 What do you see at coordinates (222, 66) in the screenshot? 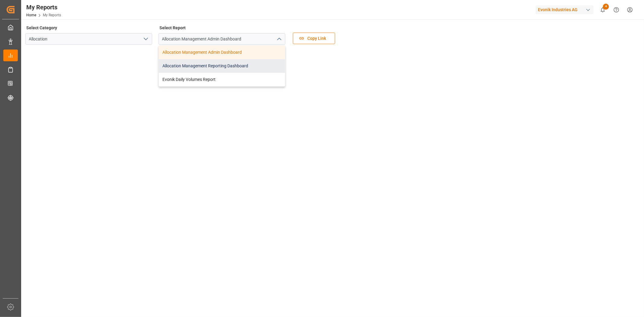
I see `div: Allocation Management Reporting Dashboard` at bounding box center [222, 66].